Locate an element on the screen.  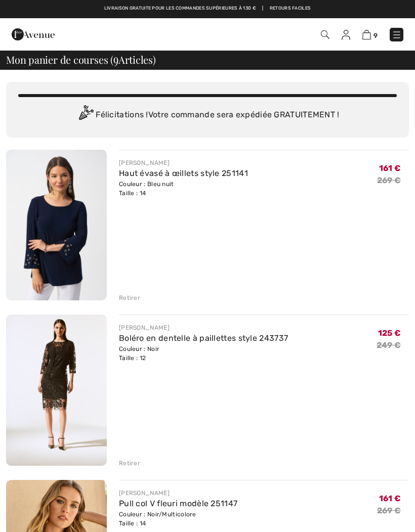
font: 125 € is located at coordinates (390, 333).